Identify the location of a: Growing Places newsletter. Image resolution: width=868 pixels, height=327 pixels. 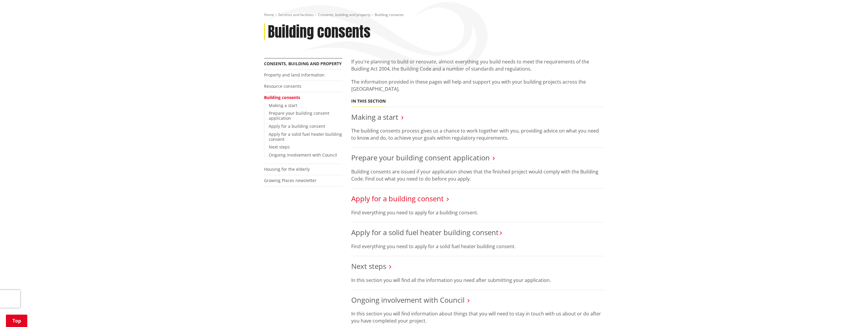
(290, 180).